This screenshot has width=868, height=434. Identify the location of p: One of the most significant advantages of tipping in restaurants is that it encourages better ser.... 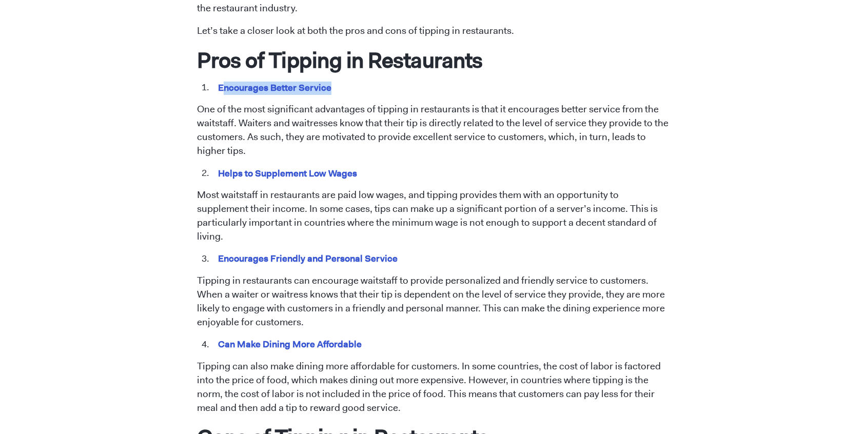
(434, 130).